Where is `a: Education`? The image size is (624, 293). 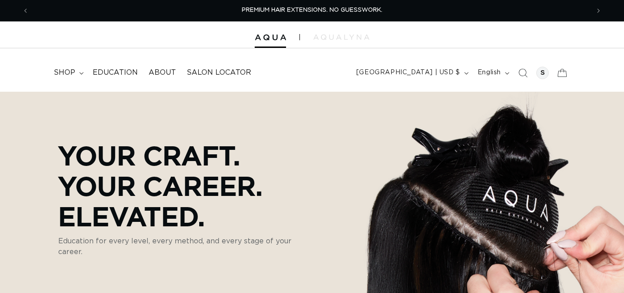 a: Education is located at coordinates (115, 72).